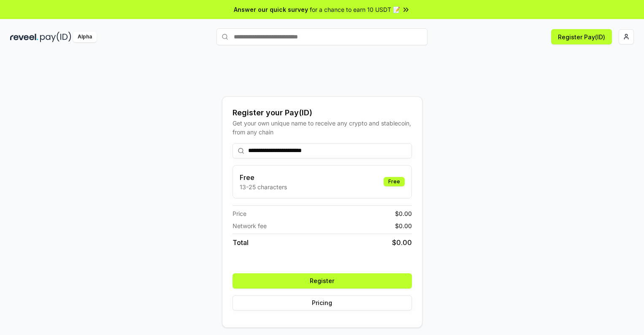  What do you see at coordinates (56, 37) in the screenshot?
I see `img: pay_id` at bounding box center [56, 37].